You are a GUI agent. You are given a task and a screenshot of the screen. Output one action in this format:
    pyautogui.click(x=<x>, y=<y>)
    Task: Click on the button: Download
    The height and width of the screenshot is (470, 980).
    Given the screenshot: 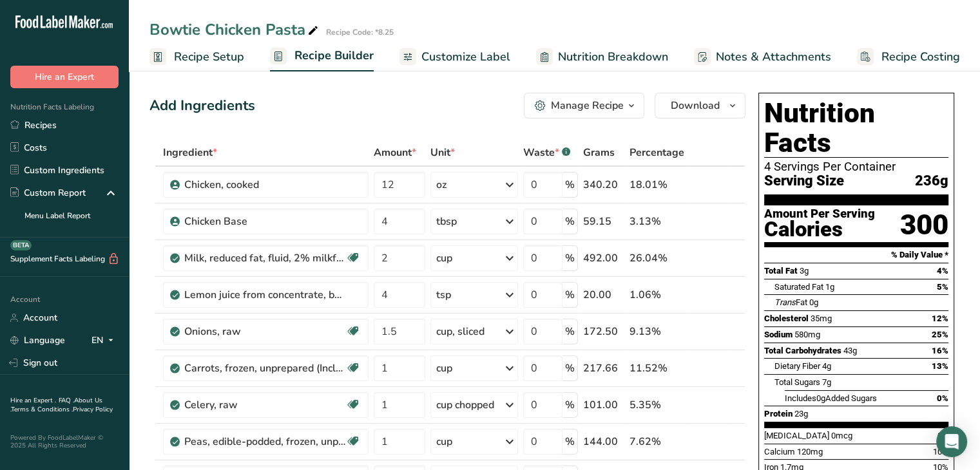 What is the action you would take?
    pyautogui.click(x=700, y=106)
    